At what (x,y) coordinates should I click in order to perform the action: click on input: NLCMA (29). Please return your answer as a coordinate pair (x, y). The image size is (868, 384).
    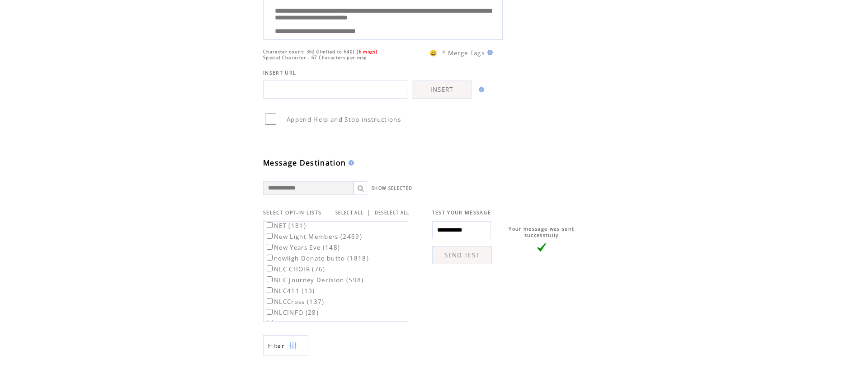
    Looking at the image, I should click on (270, 322).